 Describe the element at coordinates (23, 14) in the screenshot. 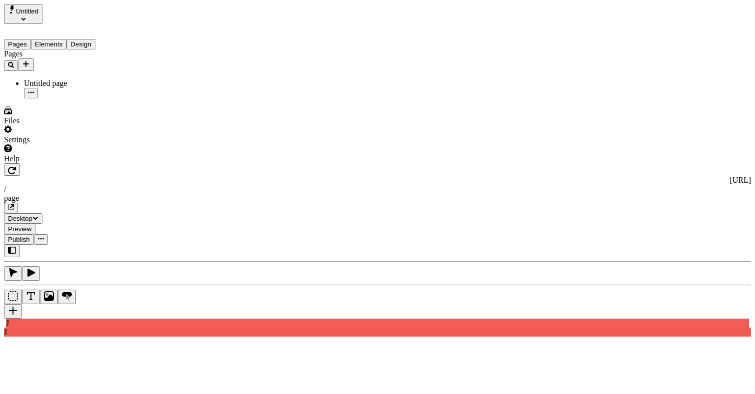

I see `button: Select site` at that location.